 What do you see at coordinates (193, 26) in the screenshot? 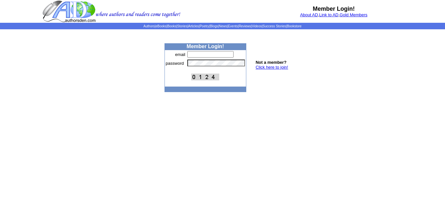
I see `a: Articles` at bounding box center [193, 26].